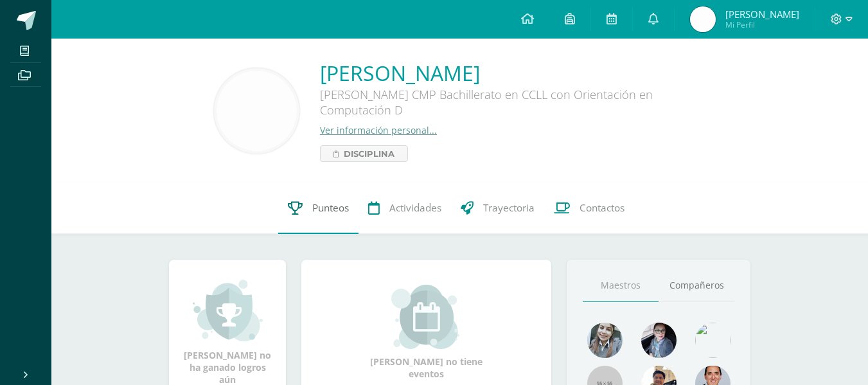 This screenshot has height=385, width=868. I want to click on a: Compañeros, so click(697, 285).